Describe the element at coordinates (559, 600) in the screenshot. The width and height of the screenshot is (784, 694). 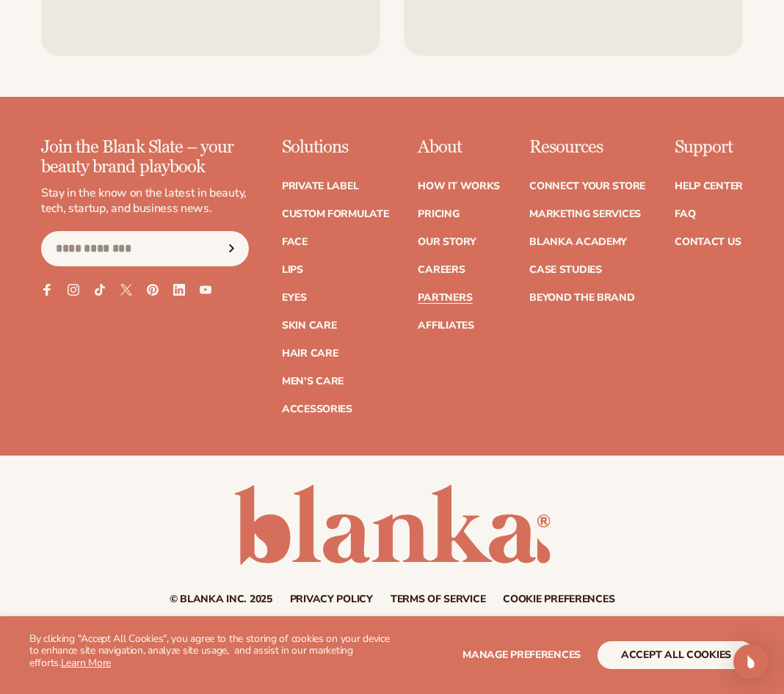
I see `a: Cookie preferences` at that location.